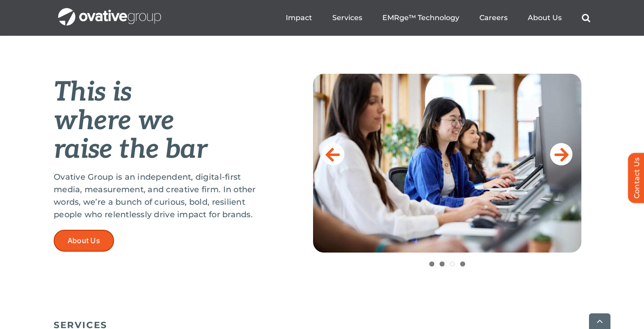 This screenshot has height=329, width=644. I want to click on em: This is, so click(93, 93).